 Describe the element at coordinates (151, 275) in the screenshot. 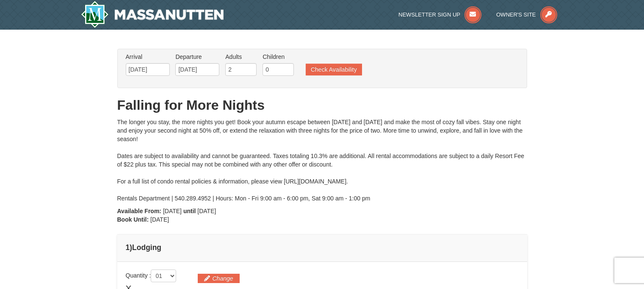

I see `span: Quantity :` at that location.